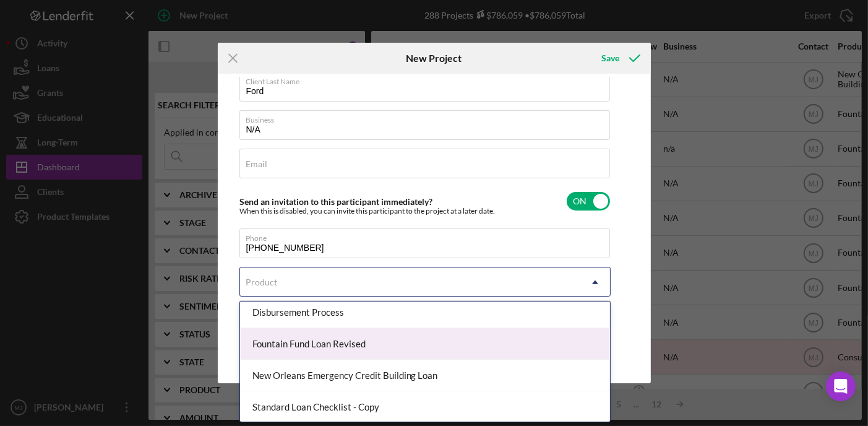 The width and height of the screenshot is (868, 426). Describe the element at coordinates (425, 407) in the screenshot. I see `div: Standard Loan Checklist - Copy` at that location.